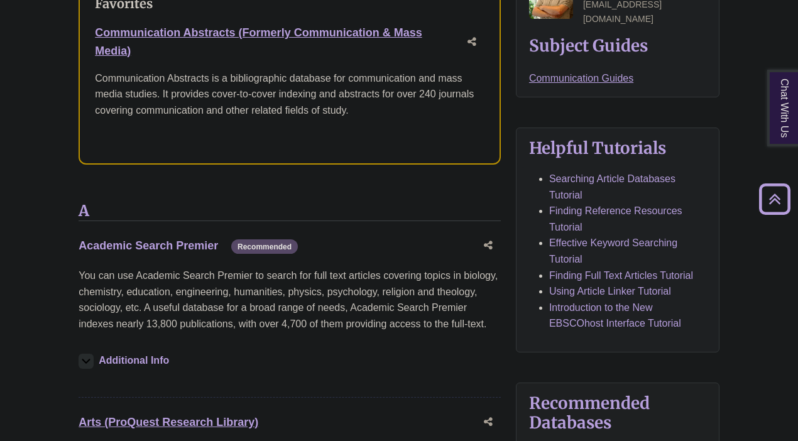 The image size is (798, 441). I want to click on a: Communication Abstracts (Formerly Communication & Mass Media), so click(258, 41).